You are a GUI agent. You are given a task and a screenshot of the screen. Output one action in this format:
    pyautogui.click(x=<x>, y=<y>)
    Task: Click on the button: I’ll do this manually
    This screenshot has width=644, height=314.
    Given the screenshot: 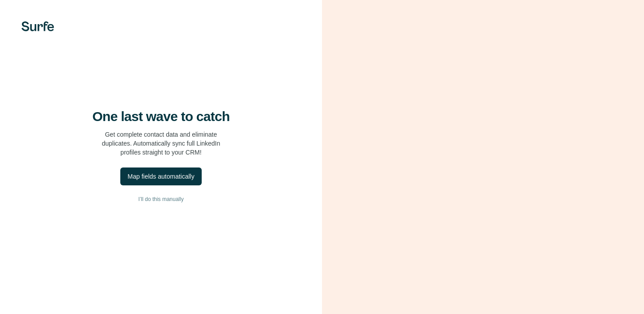 What is the action you would take?
    pyautogui.click(x=161, y=199)
    